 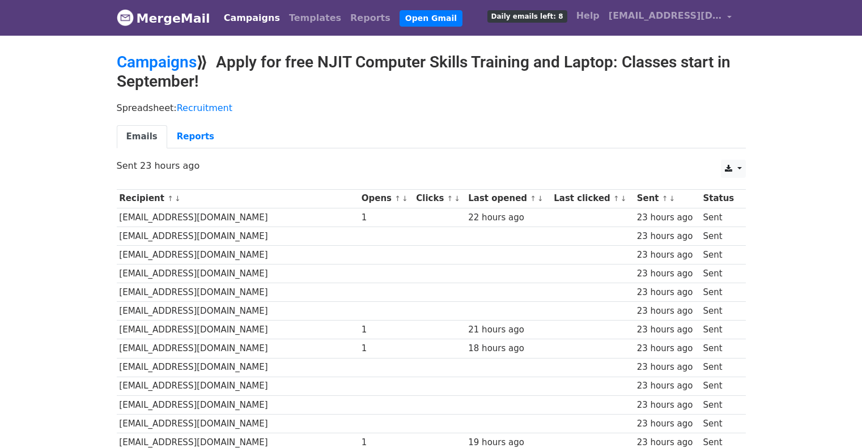 What do you see at coordinates (592, 198) in the screenshot?
I see `th: Last clicked` at bounding box center [592, 198].